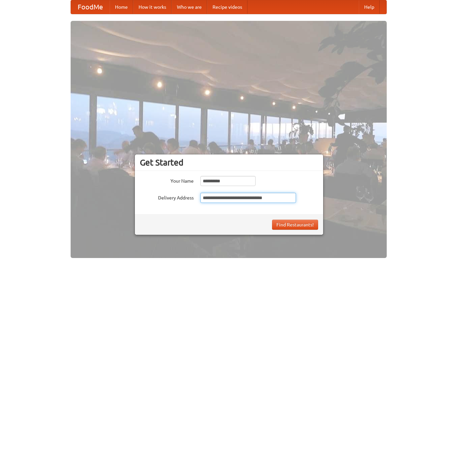  What do you see at coordinates (167, 180) in the screenshot?
I see `label: Your Name` at bounding box center [167, 180].